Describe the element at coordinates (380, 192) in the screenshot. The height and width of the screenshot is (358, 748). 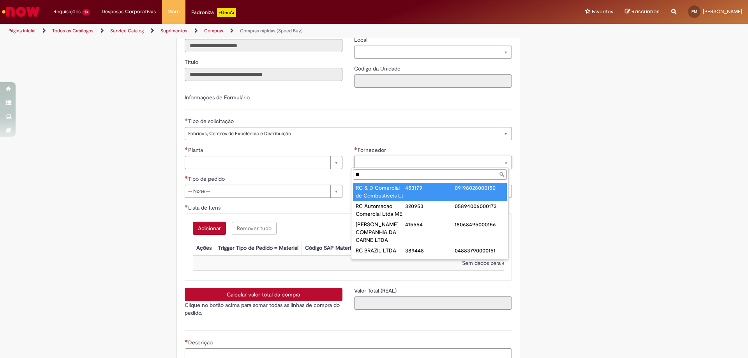
I see `div: RC & D Comercial de Combustíveis Lt` at that location.